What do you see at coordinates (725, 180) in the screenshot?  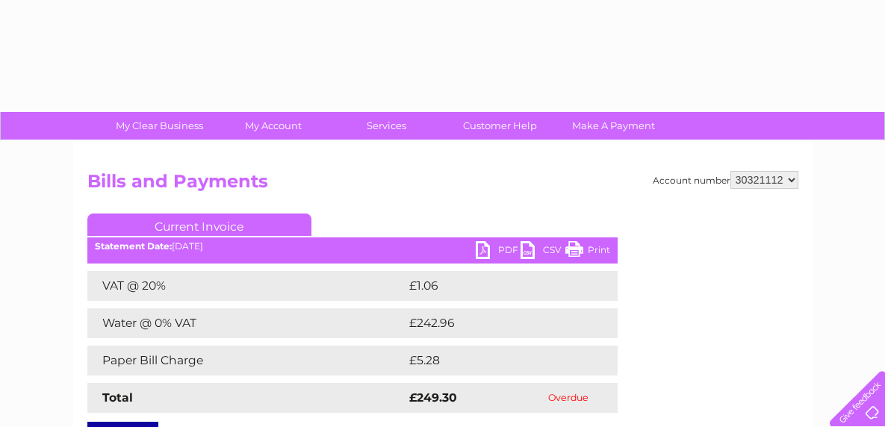 I see `div: Account number` at bounding box center [725, 180].